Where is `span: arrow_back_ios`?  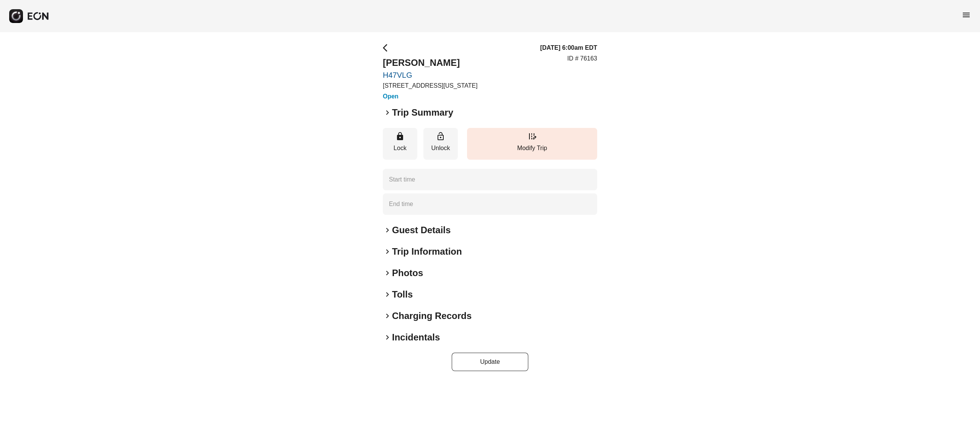
span: arrow_back_ios is located at coordinates (387, 48).